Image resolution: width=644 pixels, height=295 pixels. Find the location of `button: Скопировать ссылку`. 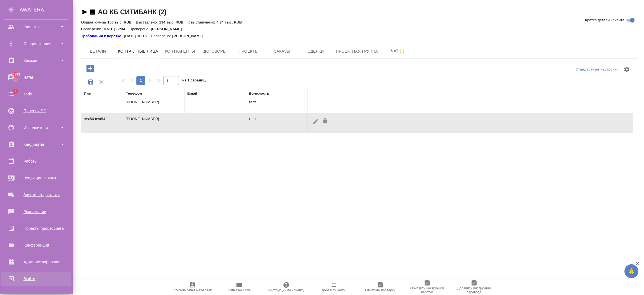

button: Скопировать ссылку is located at coordinates (93, 12).